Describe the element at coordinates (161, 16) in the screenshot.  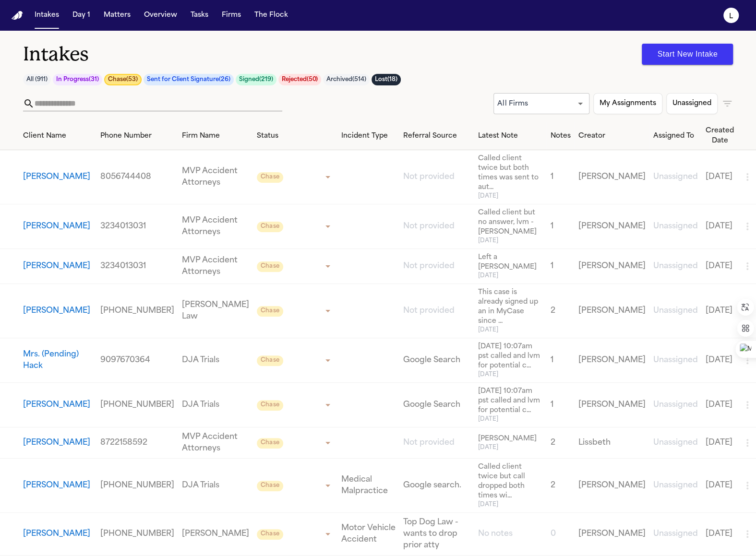
I see `a: Overview` at that location.